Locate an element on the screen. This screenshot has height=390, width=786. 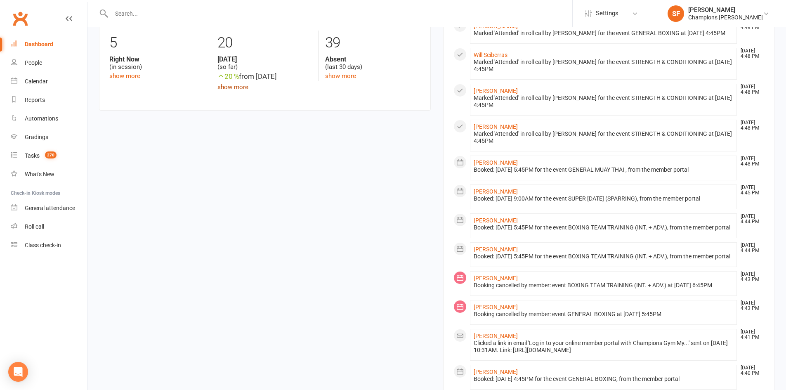
div: 5 is located at coordinates (157, 43).